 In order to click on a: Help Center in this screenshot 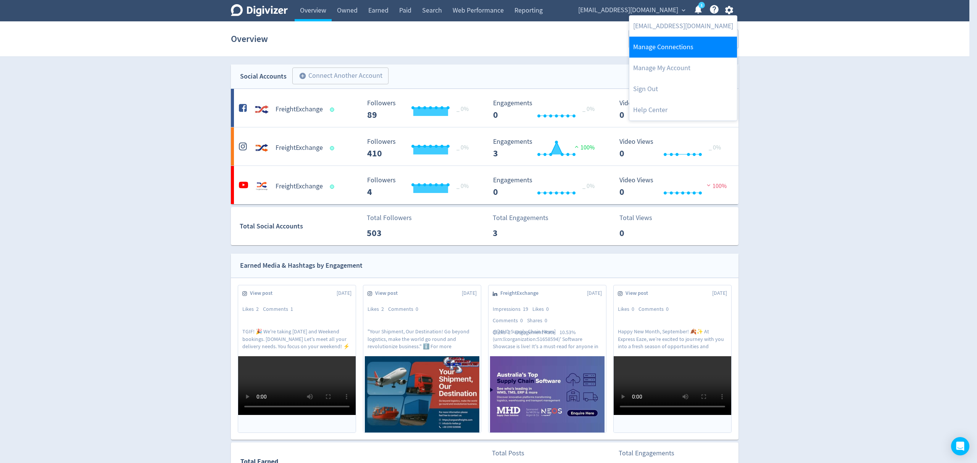, I will do `click(683, 110)`.